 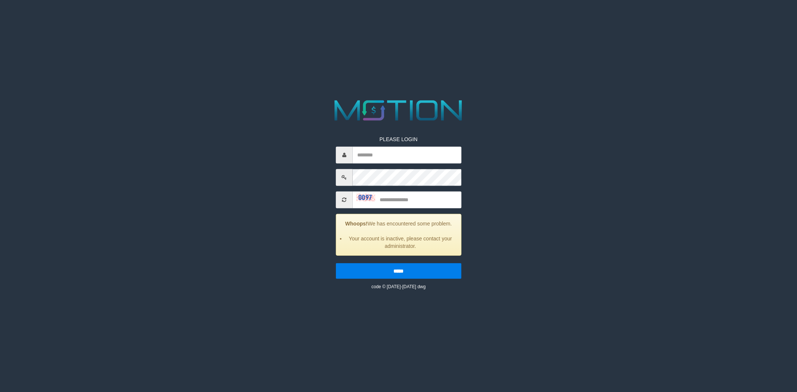 What do you see at coordinates (398, 111) in the screenshot?
I see `img: MOTION_logo.png` at bounding box center [398, 111].